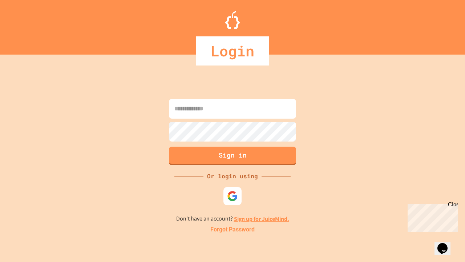 This screenshot has height=262, width=465. Describe the element at coordinates (27, 24) in the screenshot. I see `div: Chat with us now!Close` at that location.